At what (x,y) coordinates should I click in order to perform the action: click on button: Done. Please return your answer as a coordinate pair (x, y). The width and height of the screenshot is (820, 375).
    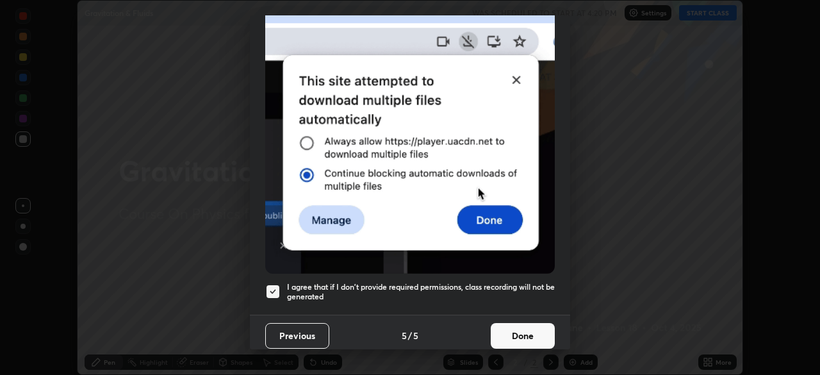
    Looking at the image, I should click on (523, 336).